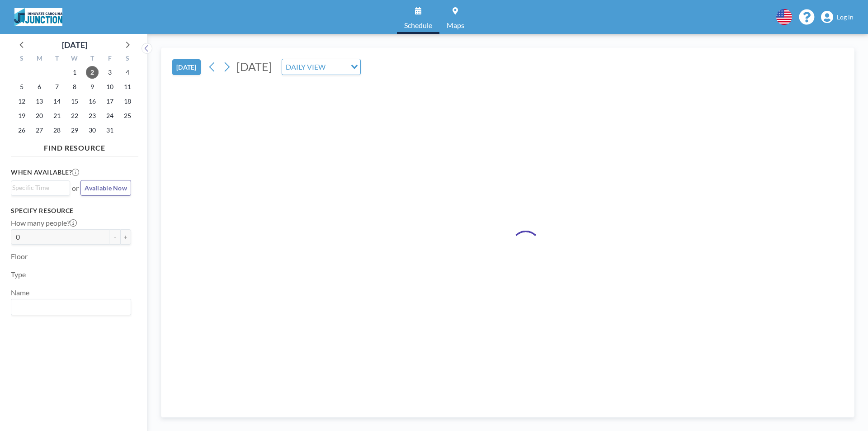 This screenshot has width=868, height=431. Describe the element at coordinates (57, 101) in the screenshot. I see `span: Tuesday, October 14, 2025` at that location.